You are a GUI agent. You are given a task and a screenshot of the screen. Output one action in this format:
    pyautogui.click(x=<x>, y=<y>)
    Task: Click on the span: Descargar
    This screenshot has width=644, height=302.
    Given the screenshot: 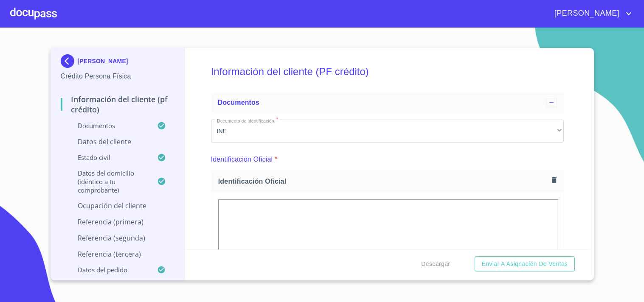 What is the action you would take?
    pyautogui.click(x=436, y=264)
    